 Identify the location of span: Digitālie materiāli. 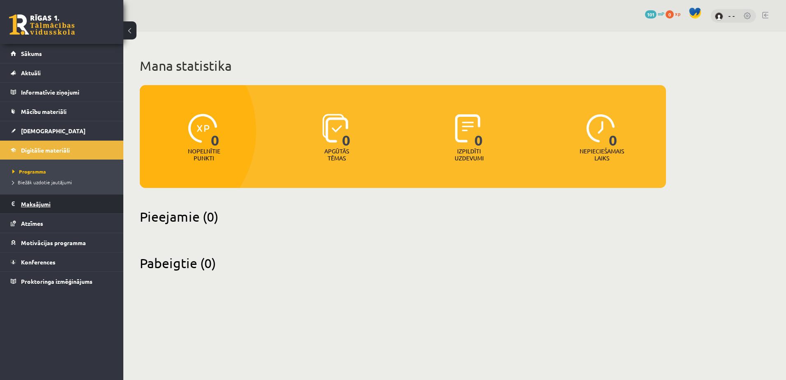
(45, 150).